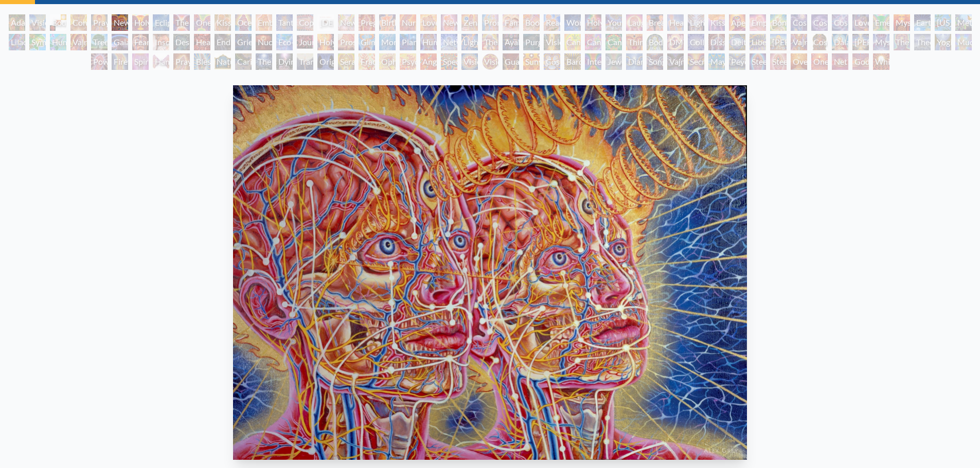  What do you see at coordinates (902, 23) in the screenshot?
I see `div: Mysteriosa 2` at bounding box center [902, 23].